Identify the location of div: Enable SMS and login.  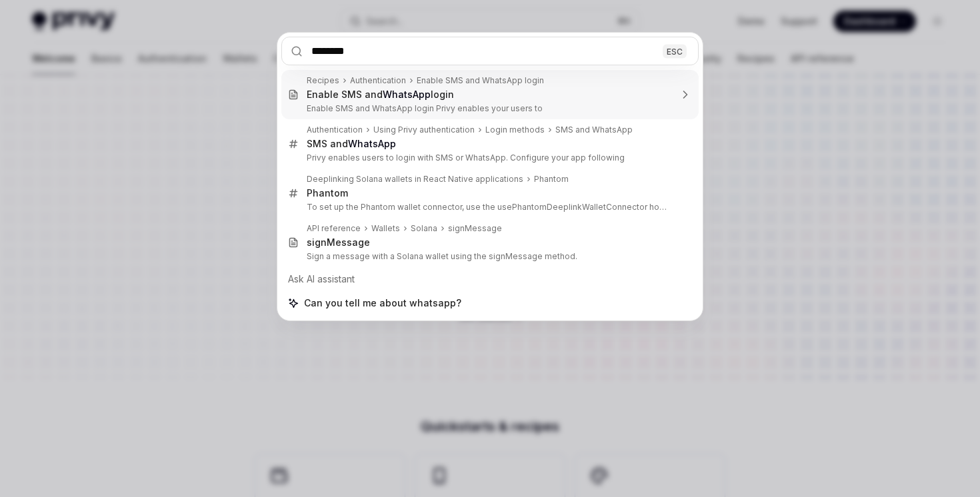
(380, 95).